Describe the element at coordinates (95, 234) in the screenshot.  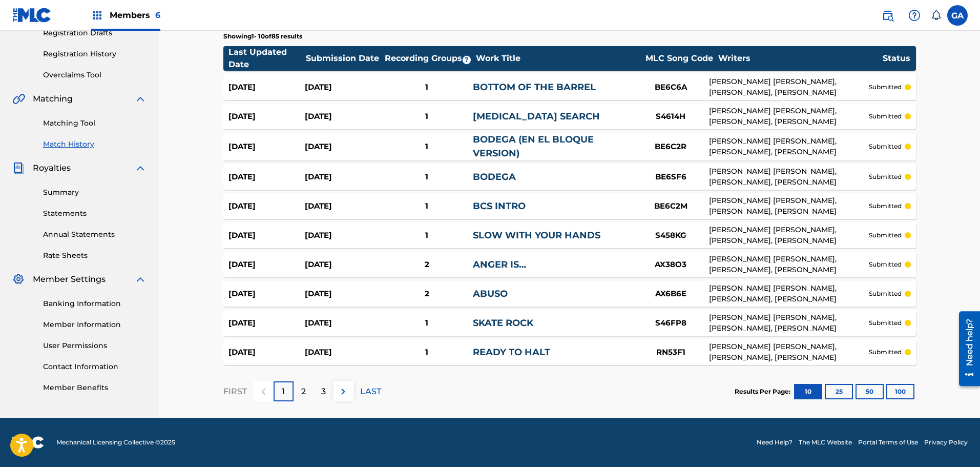
I see `a: Annual Statements` at that location.